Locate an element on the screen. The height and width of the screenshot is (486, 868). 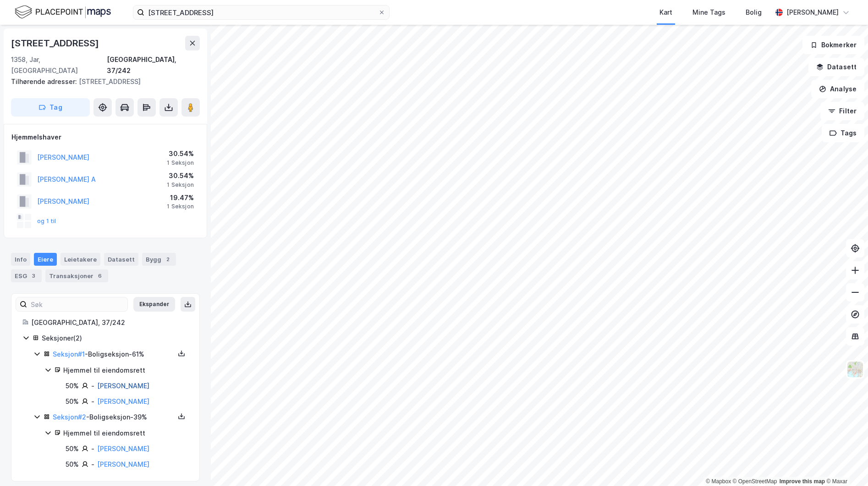
button: Analyse is located at coordinates (837, 89).